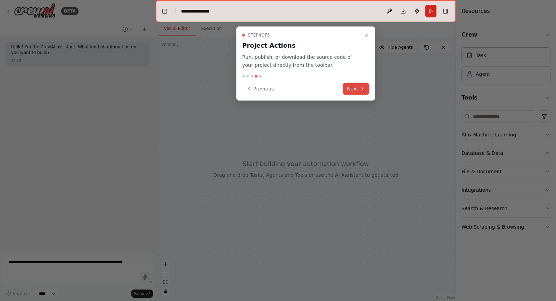  What do you see at coordinates (260, 89) in the screenshot?
I see `button: Previous` at bounding box center [260, 89].